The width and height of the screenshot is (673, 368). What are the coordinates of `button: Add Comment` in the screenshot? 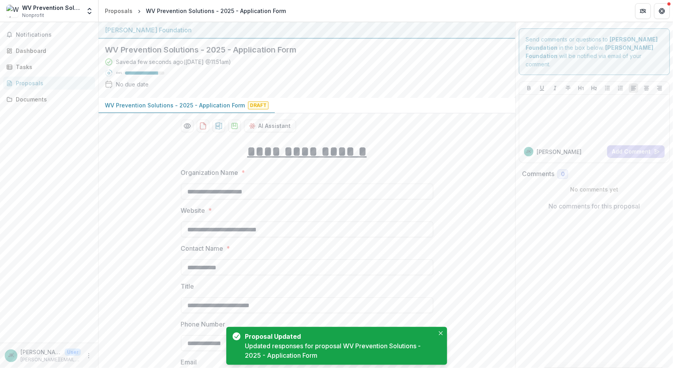 It's located at (636, 151).